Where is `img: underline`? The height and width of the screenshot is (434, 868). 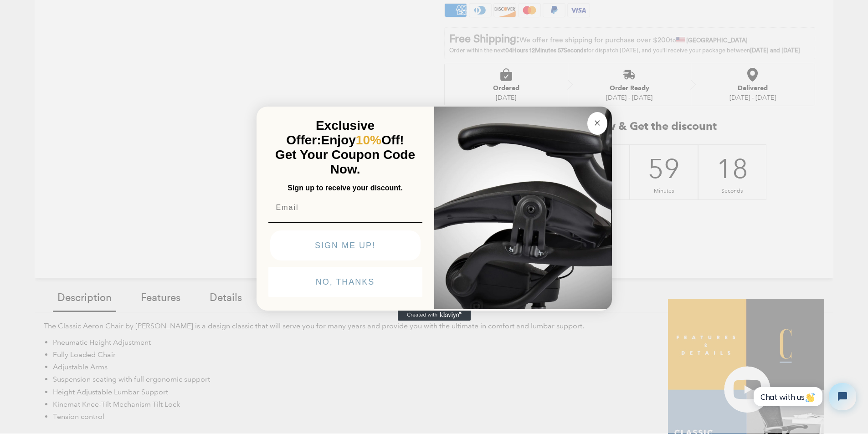
img: underline is located at coordinates (345, 222).